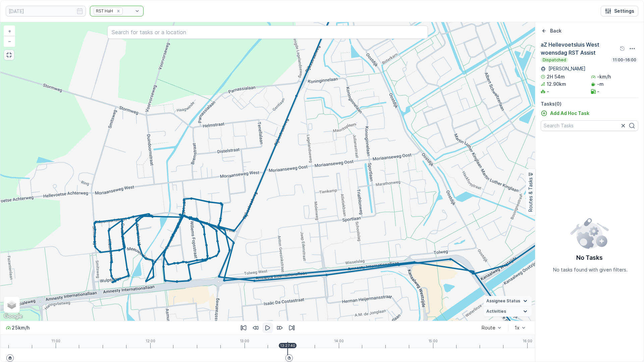 This screenshot has width=644, height=362. Describe the element at coordinates (20, 328) in the screenshot. I see `p: 25 km/h` at that location.